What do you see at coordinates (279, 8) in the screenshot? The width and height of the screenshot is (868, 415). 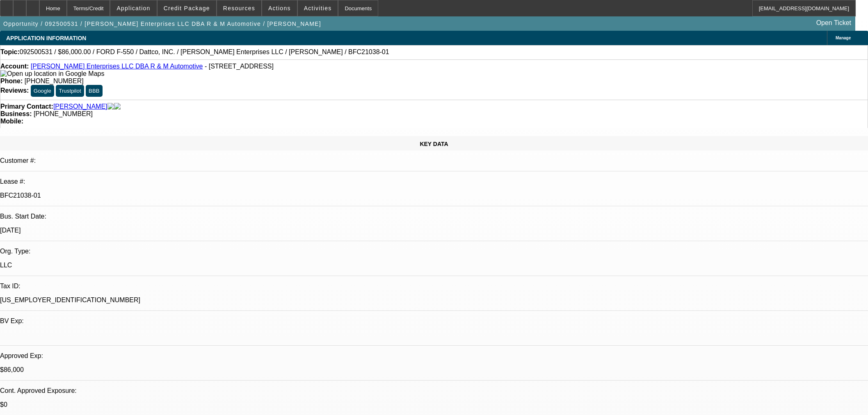 I see `button: Actions` at bounding box center [279, 8].